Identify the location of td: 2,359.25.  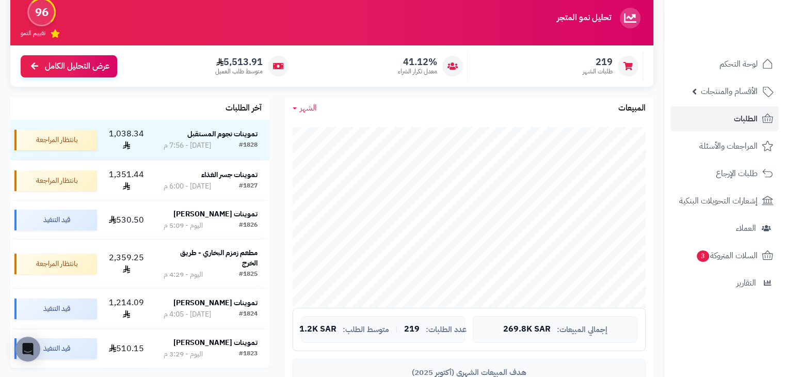
(126, 264).